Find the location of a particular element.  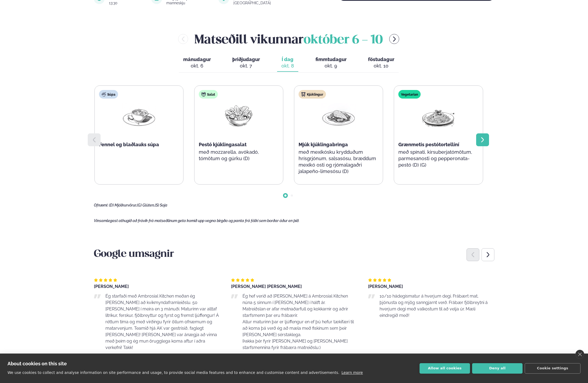

span: þriðjudagur is located at coordinates (246, 59).